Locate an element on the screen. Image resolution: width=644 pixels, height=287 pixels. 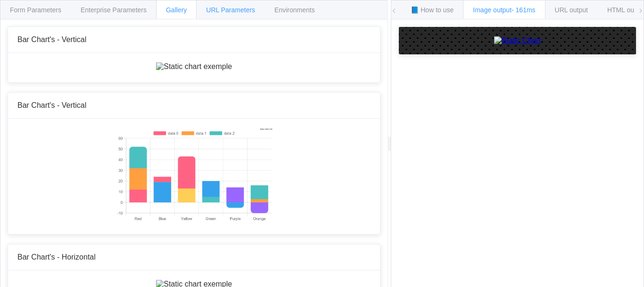
span: URL Parameters is located at coordinates (230, 10).